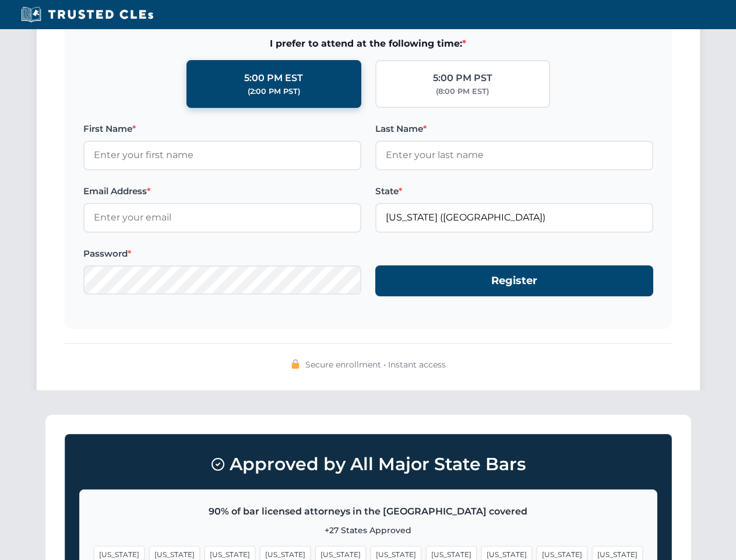  I want to click on h3: Approved by All Major State Bars, so click(369, 464).